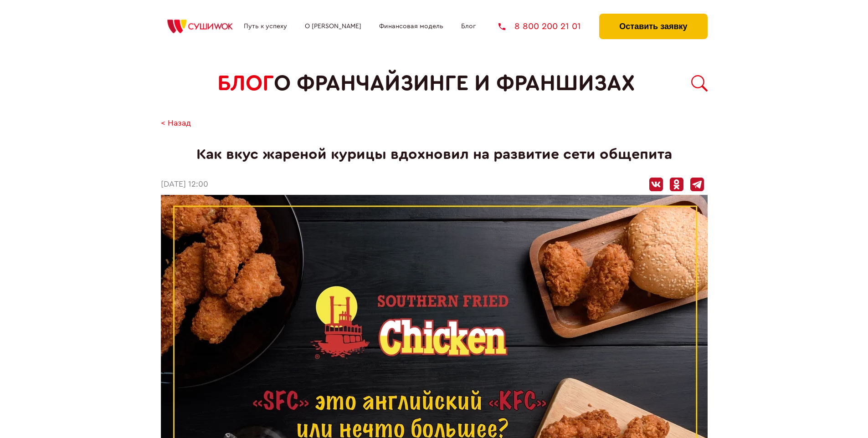  What do you see at coordinates (653, 26) in the screenshot?
I see `button: Оставить заявку` at bounding box center [653, 26].